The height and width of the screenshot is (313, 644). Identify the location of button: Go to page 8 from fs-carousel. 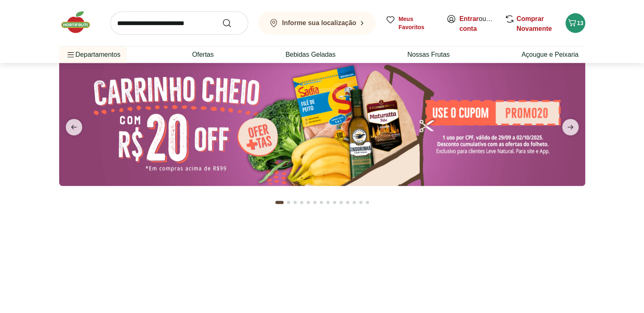
(328, 202).